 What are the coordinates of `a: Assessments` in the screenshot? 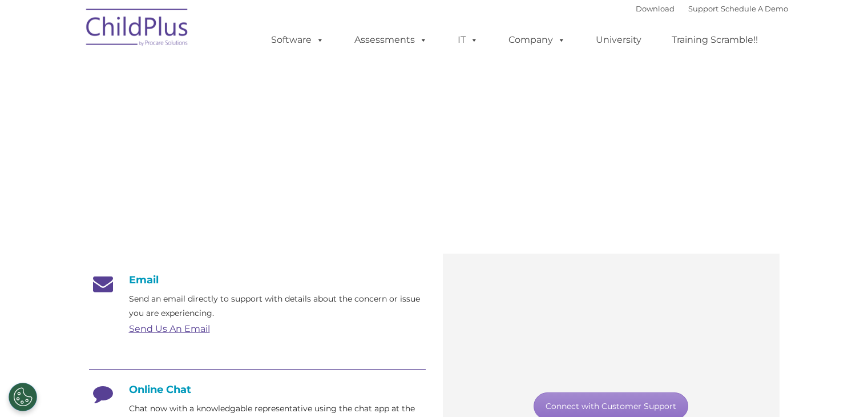 It's located at (391, 40).